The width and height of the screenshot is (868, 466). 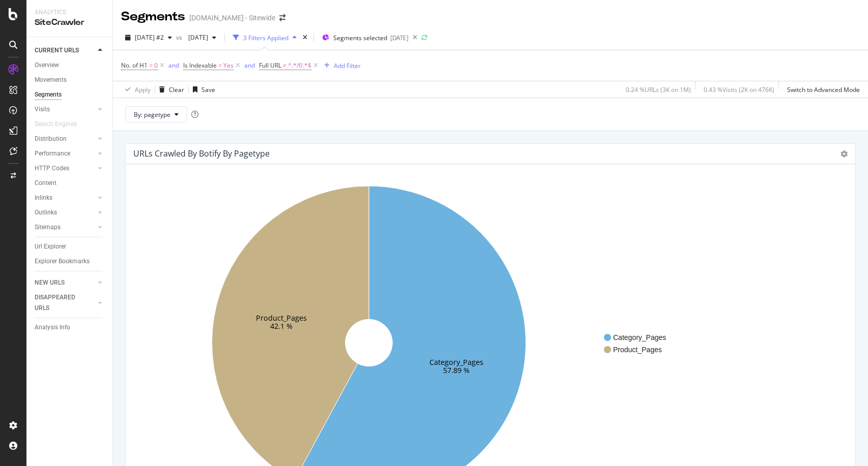 I want to click on span: Product_Pages, so click(x=639, y=350).